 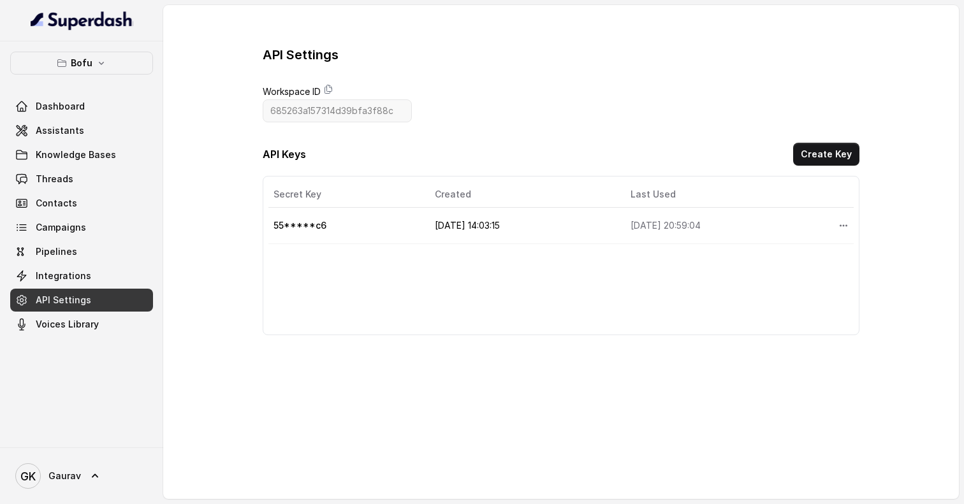 What do you see at coordinates (522, 194) in the screenshot?
I see `th: Created` at bounding box center [522, 194].